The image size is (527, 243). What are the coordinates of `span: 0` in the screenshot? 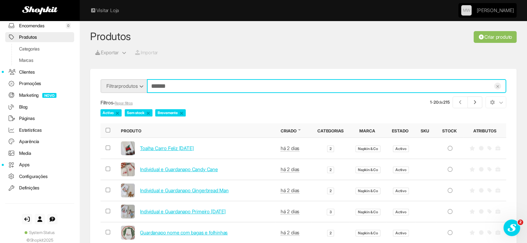 It's located at (68, 26).